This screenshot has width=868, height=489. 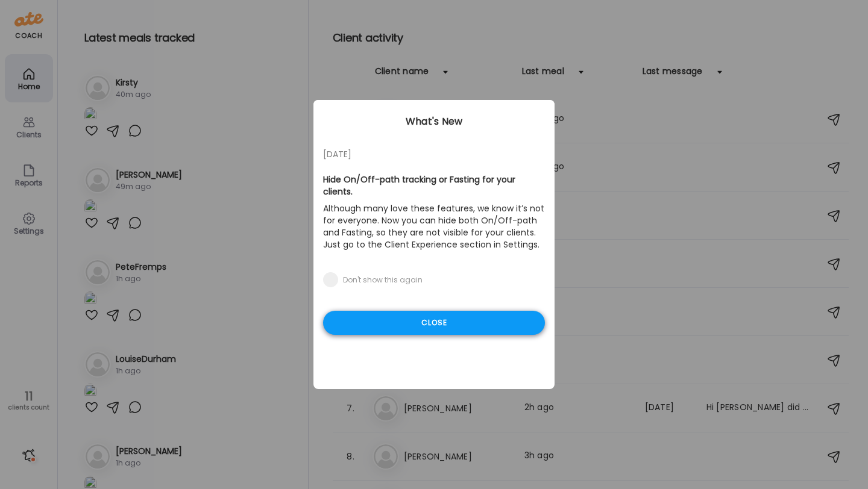 What do you see at coordinates (434, 227) in the screenshot?
I see `p: Although many love these features, we know it’s not for everyone. Now you can hide both On/Off-pa...` at bounding box center [434, 227].